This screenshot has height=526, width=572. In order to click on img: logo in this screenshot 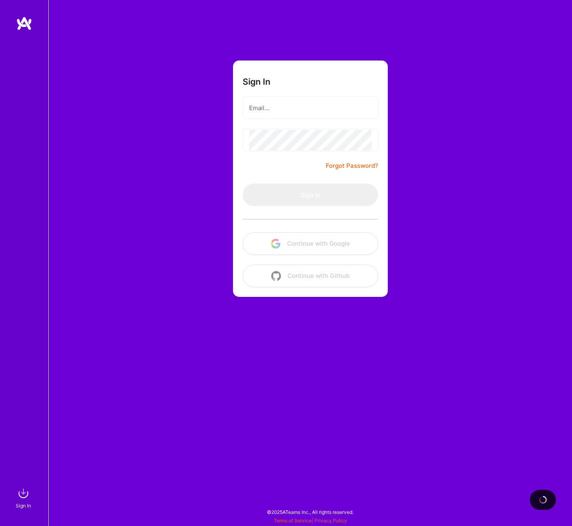, I will do `click(24, 23)`.